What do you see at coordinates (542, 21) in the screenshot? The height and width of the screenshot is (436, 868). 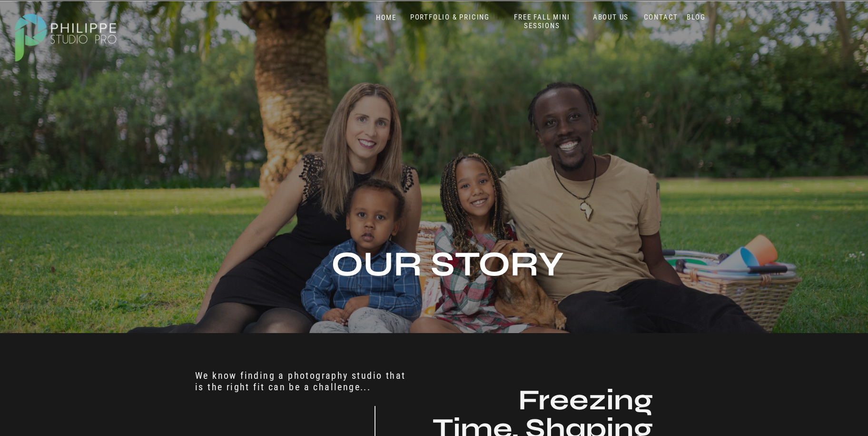 I see `a: FREE FALL MINI SESSIONS` at bounding box center [542, 21].